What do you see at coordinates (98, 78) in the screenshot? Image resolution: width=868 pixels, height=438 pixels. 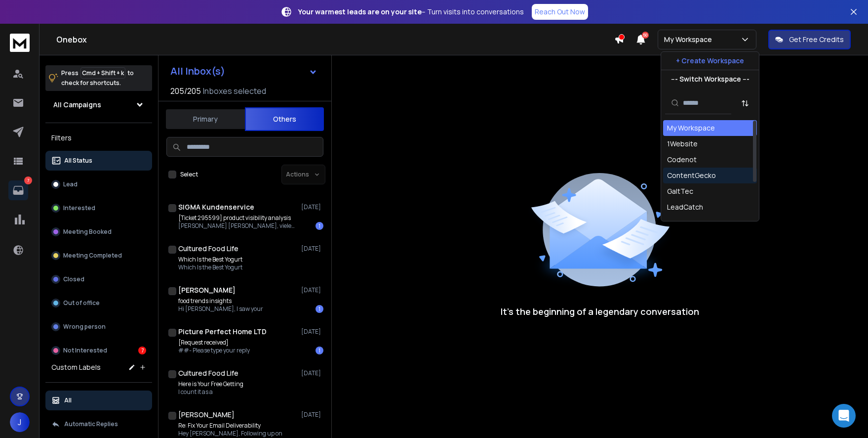 I see `p: Press to check for shortcuts.` at bounding box center [98, 78].